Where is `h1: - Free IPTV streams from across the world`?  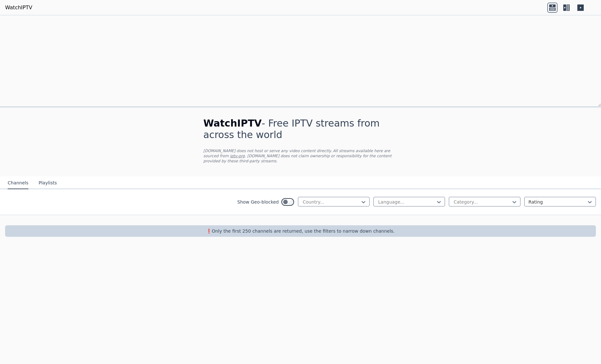
h1: - Free IPTV streams from across the world is located at coordinates (300, 129).